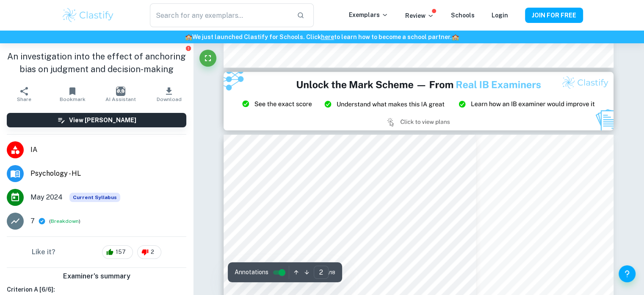 This screenshot has height=295, width=644. I want to click on a: Login, so click(500, 16).